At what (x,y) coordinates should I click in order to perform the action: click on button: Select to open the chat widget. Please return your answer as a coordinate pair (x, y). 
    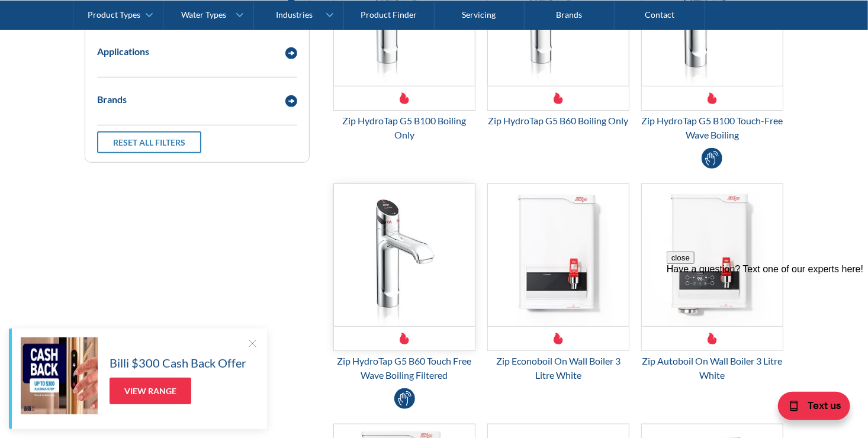
    Looking at the image, I should click on (65, 27).